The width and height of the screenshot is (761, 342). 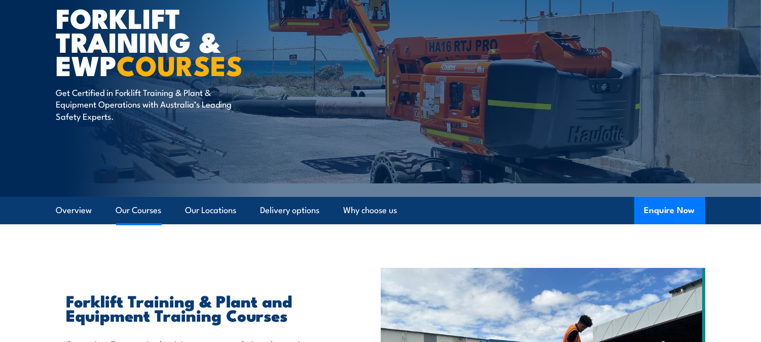 What do you see at coordinates (670, 210) in the screenshot?
I see `button: Enquire Now` at bounding box center [670, 210].